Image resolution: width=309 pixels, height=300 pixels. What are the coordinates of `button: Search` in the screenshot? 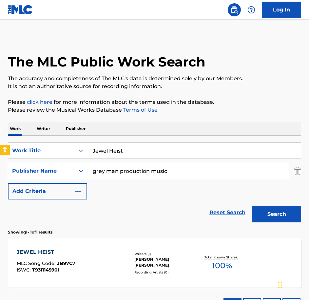 It's located at (276, 214).